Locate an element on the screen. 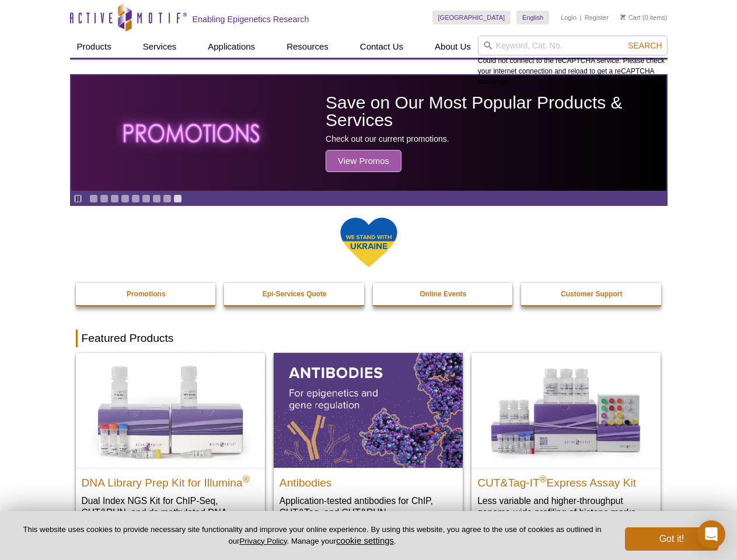  h2: Antibodies is located at coordinates (368, 480).